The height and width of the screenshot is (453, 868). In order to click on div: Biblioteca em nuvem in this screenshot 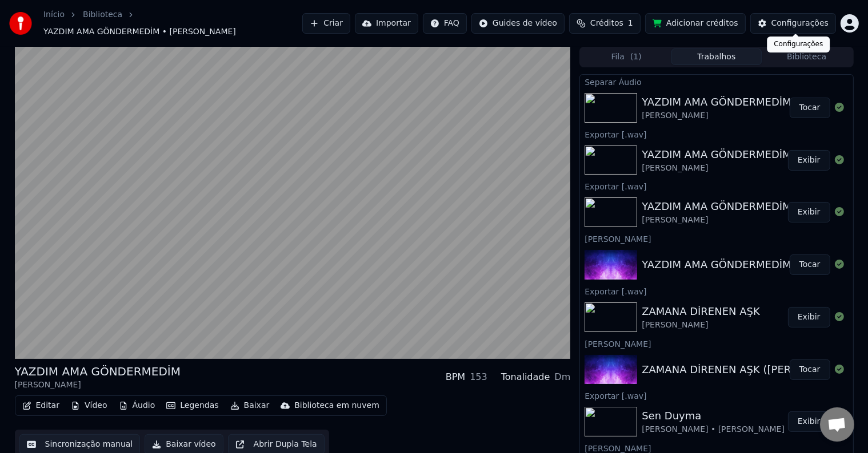, I will do `click(337, 406)`.